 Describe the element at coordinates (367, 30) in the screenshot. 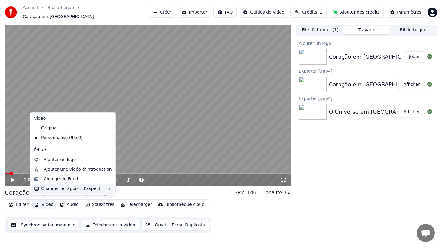

I see `button: Travaux` at that location.